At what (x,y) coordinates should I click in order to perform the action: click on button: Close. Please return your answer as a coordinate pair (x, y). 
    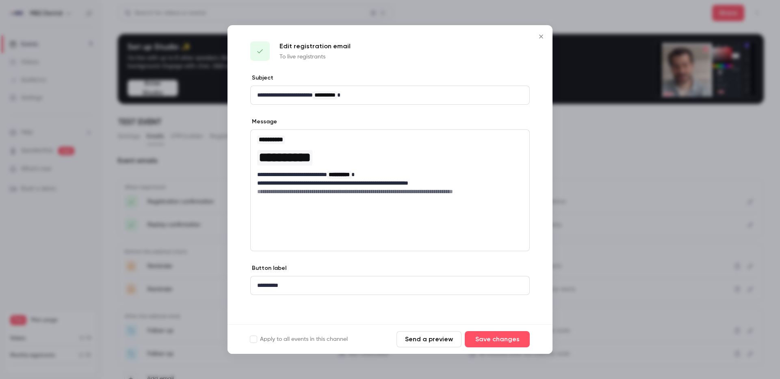
    Looking at the image, I should click on (541, 37).